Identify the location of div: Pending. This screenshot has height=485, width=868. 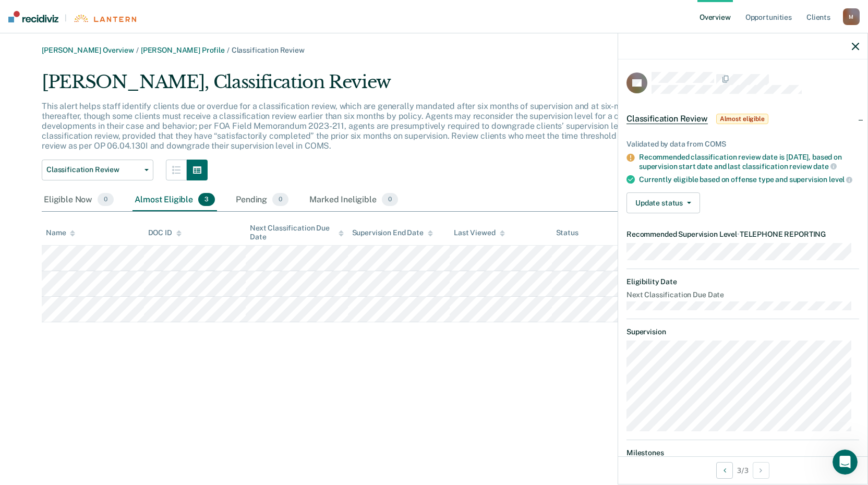
(262, 200).